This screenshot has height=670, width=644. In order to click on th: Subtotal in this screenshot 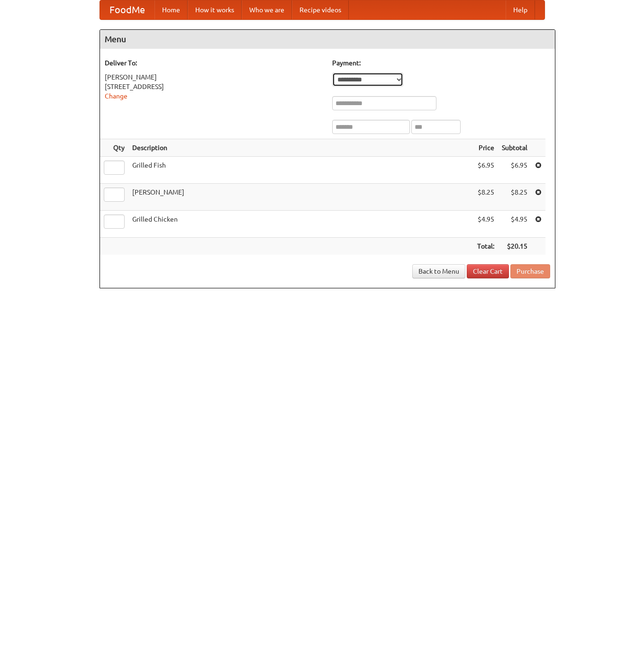, I will do `click(515, 148)`.